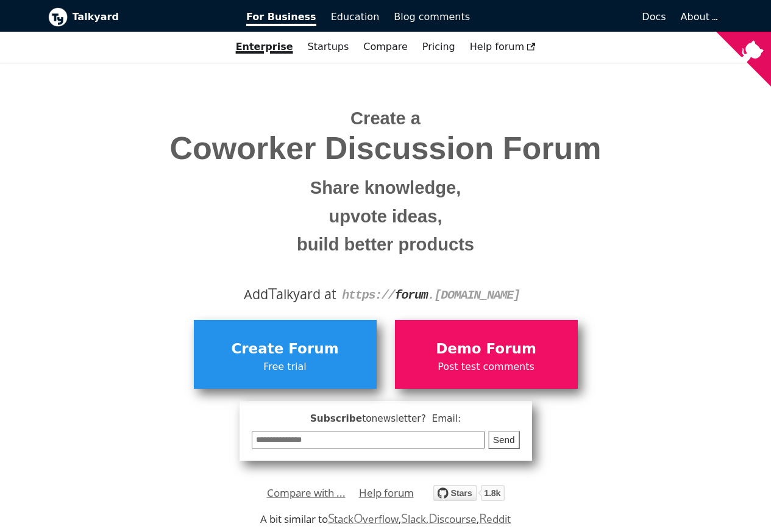 Image resolution: width=771 pixels, height=532 pixels. Describe the element at coordinates (486, 349) in the screenshot. I see `span: Demo Forum` at that location.